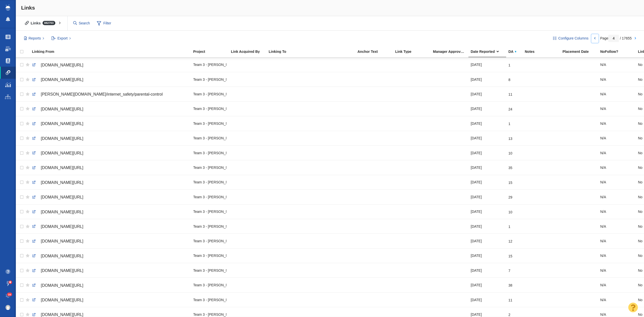 This screenshot has height=317, width=644. What do you see at coordinates (8, 307) in the screenshot?
I see `img: 5fdd85798f82c50f5c45a90349a4caae` at bounding box center [8, 307].